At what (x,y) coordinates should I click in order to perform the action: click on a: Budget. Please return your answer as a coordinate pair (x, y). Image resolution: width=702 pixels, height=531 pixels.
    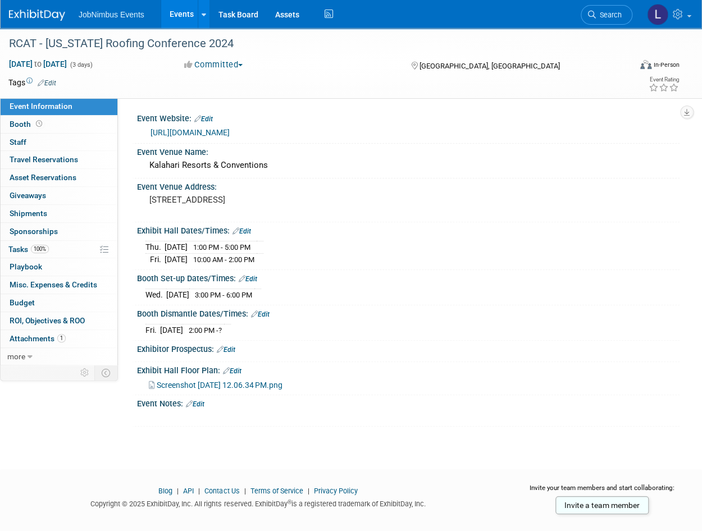
    Looking at the image, I should click on (59, 303).